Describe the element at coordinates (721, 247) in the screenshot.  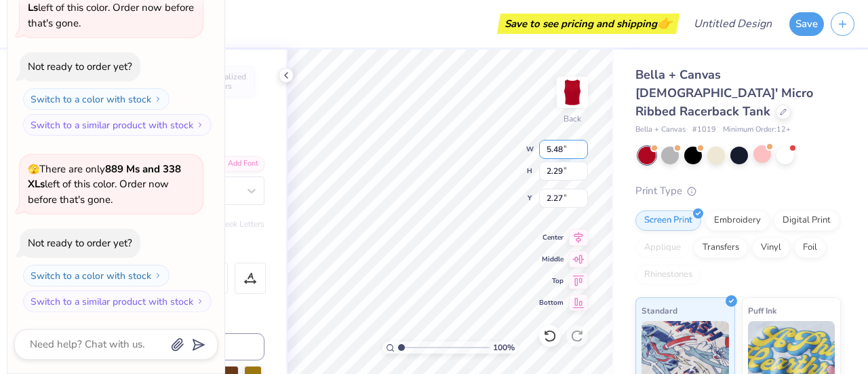
I see `div: Transfers` at that location.